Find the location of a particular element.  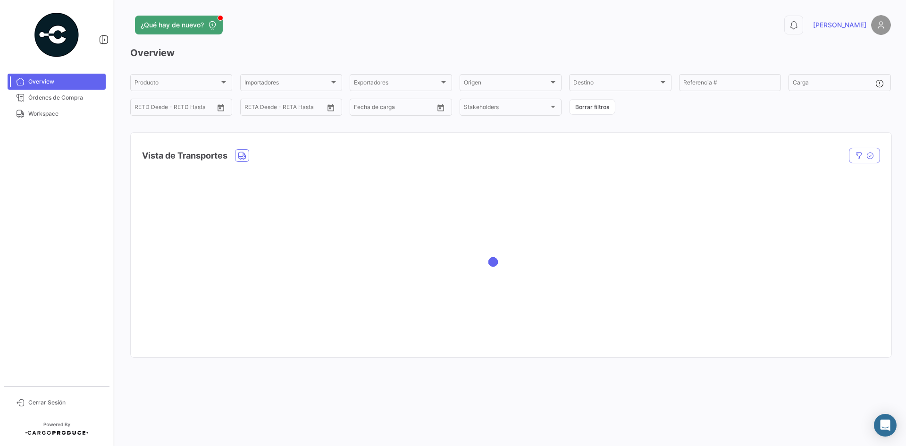

img: placeholder-user.png is located at coordinates (881, 25).